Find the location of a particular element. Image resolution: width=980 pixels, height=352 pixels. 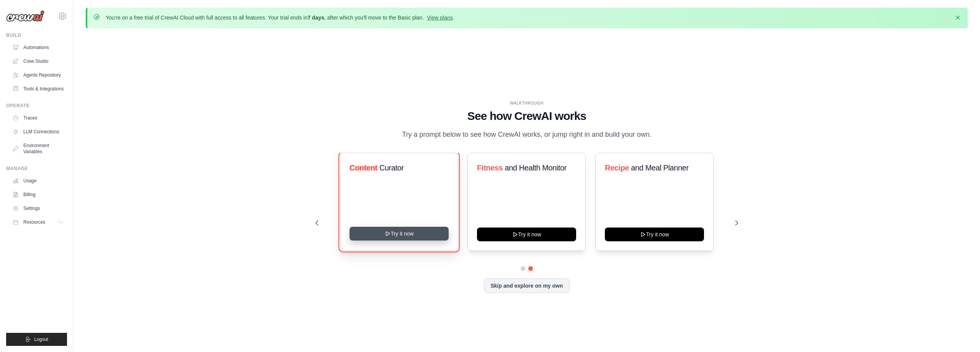

span: Content is located at coordinates (363, 167).